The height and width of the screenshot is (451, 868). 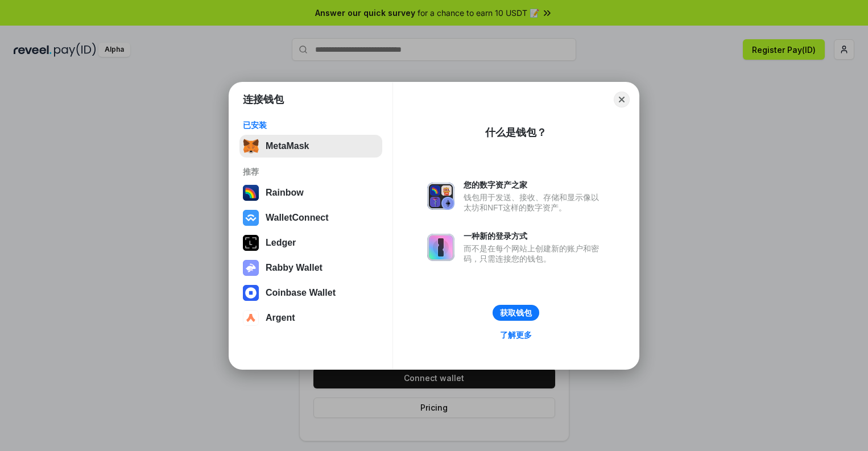 I want to click on div: 获取钱包, so click(x=516, y=313).